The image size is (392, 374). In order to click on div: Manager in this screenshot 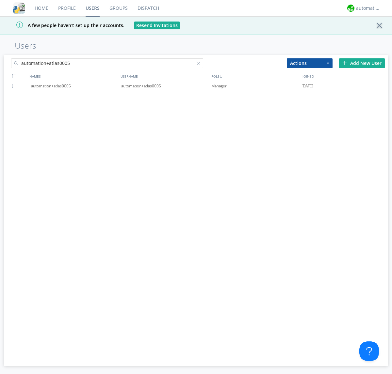, I will do `click(256, 86)`.